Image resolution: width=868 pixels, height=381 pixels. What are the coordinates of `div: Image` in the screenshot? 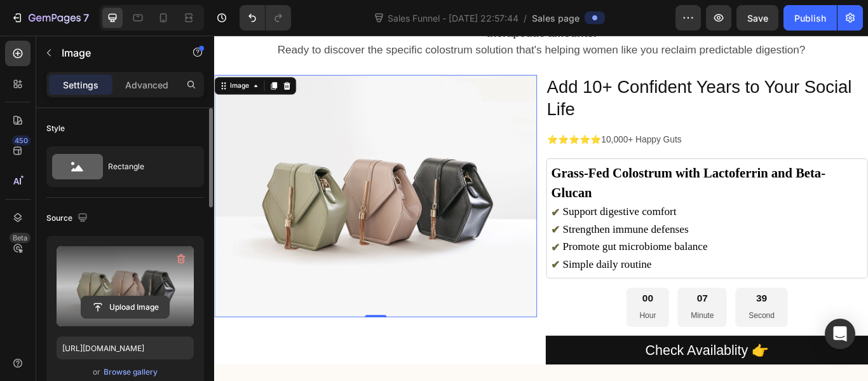 It's located at (30, 58).